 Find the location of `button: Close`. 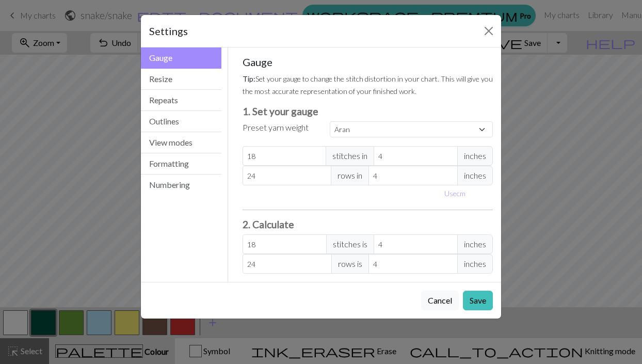

button: Close is located at coordinates (489, 31).